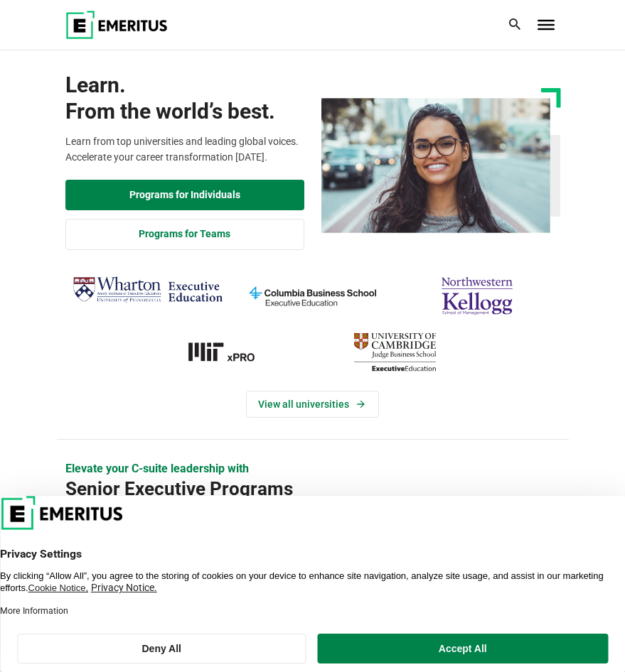 This screenshot has height=672, width=625. Describe the element at coordinates (436, 165) in the screenshot. I see `img: Learn from the world's best` at that location.